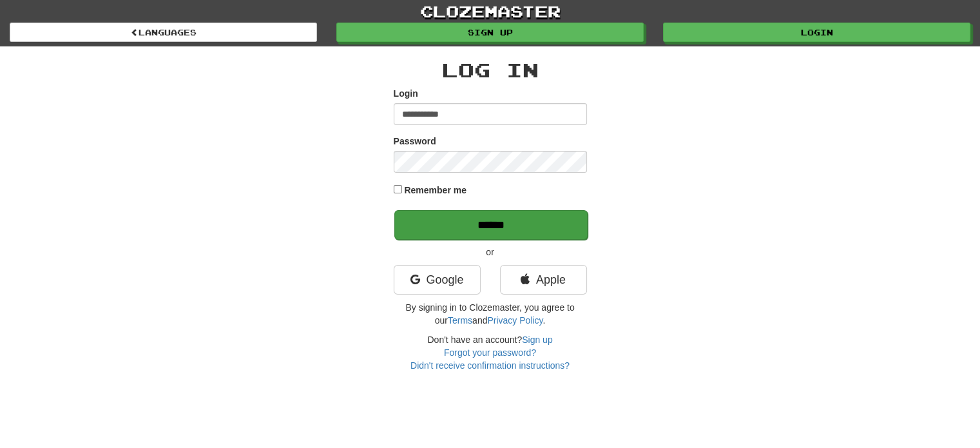  What do you see at coordinates (435, 190) in the screenshot?
I see `label: Remember me` at bounding box center [435, 190].